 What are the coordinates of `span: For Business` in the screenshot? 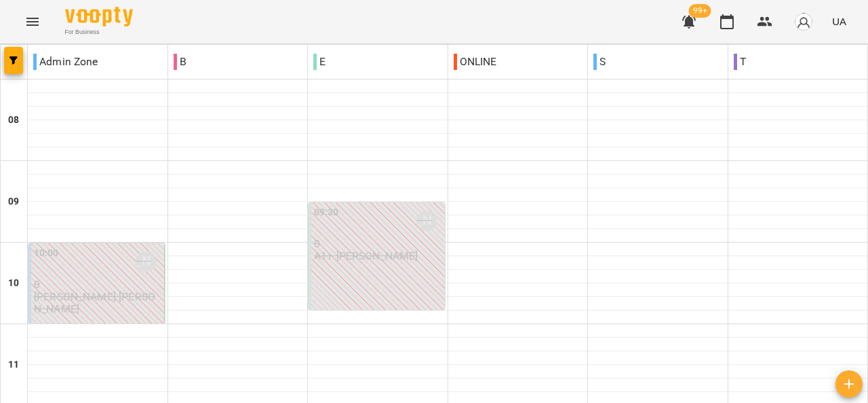 It's located at (99, 32).